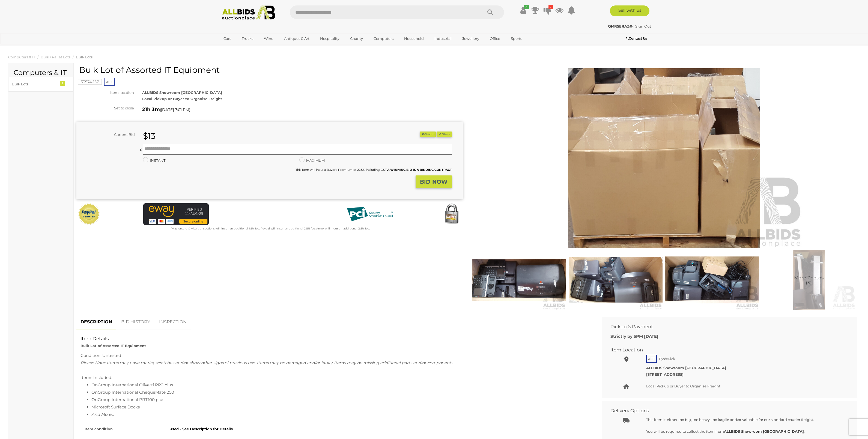 This screenshot has width=868, height=439. What do you see at coordinates (495, 39) in the screenshot?
I see `a: Office` at bounding box center [495, 39].